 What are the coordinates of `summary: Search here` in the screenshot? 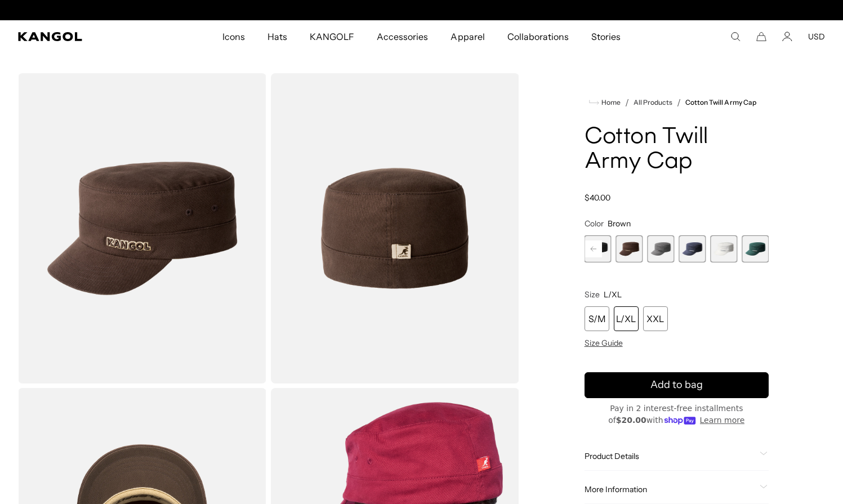 It's located at (736, 36).